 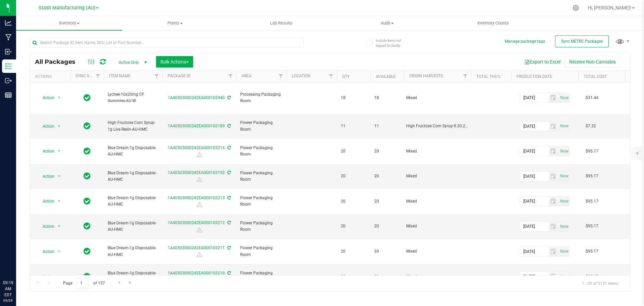 I want to click on a: 1A40503000242EA000103210, so click(x=196, y=273).